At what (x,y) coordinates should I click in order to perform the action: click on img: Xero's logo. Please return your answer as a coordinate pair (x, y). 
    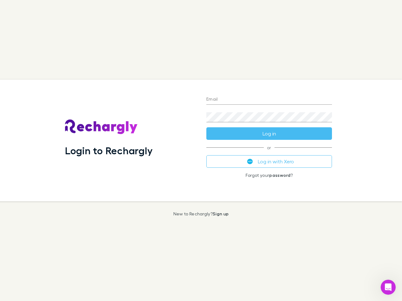
    Looking at the image, I should click on (250, 162).